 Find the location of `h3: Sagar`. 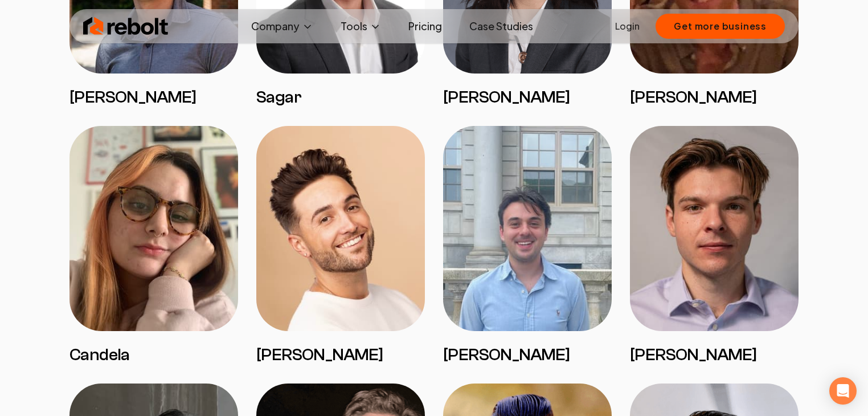

h3: Sagar is located at coordinates (341, 97).